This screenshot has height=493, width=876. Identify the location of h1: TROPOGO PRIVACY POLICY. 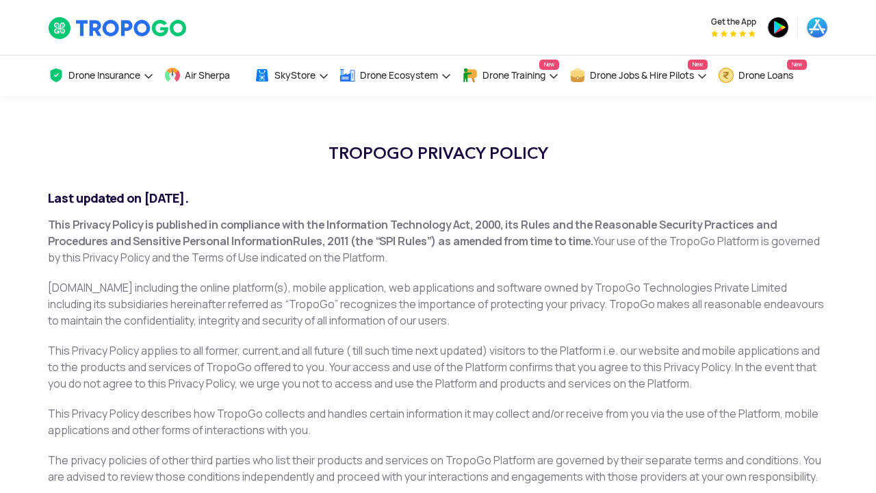
(438, 153).